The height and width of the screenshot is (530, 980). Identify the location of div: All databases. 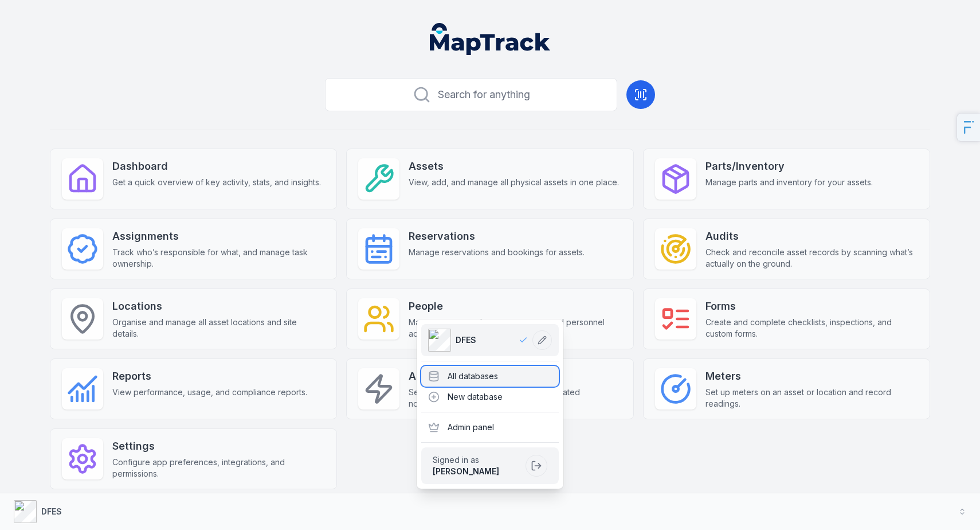
(490, 376).